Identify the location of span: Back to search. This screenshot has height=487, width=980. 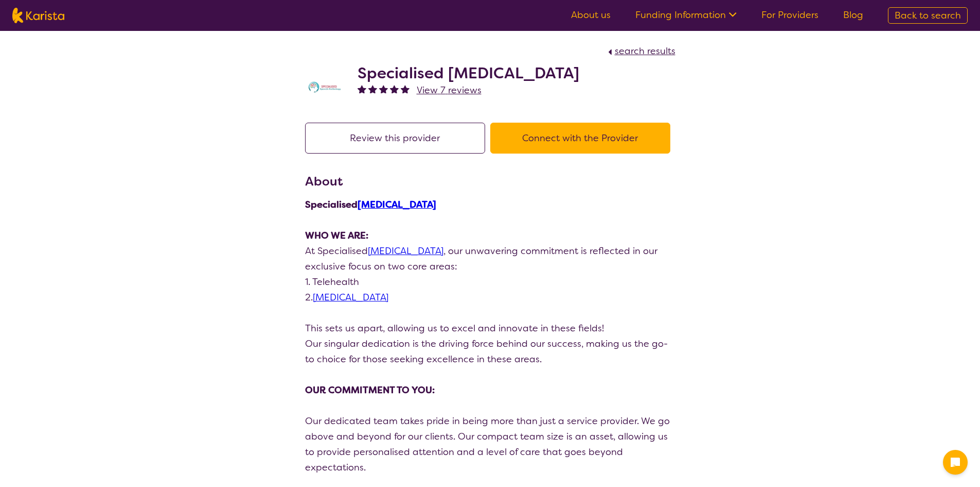
(928, 15).